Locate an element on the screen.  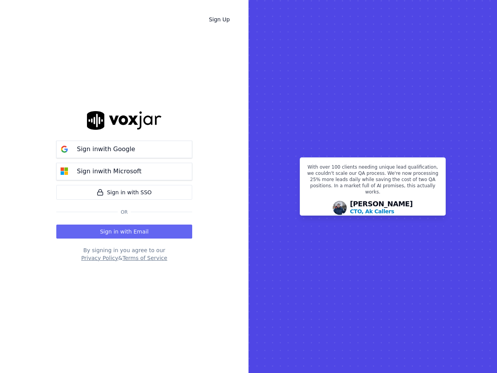
img: Avatar is located at coordinates (340, 208).